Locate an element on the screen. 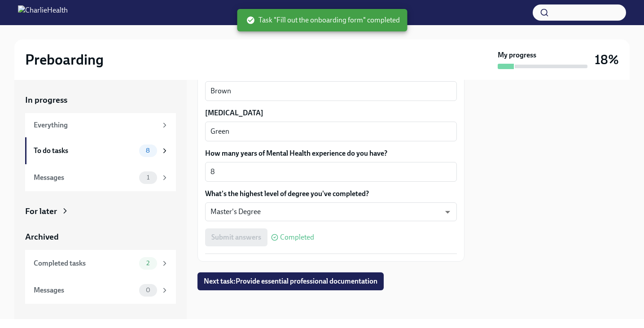 This screenshot has width=644, height=328. span: 0 is located at coordinates (148, 290).